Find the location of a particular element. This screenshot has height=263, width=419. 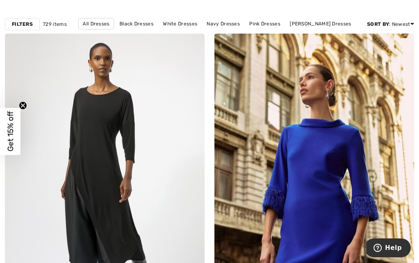

button: Close teaser is located at coordinates (23, 106).